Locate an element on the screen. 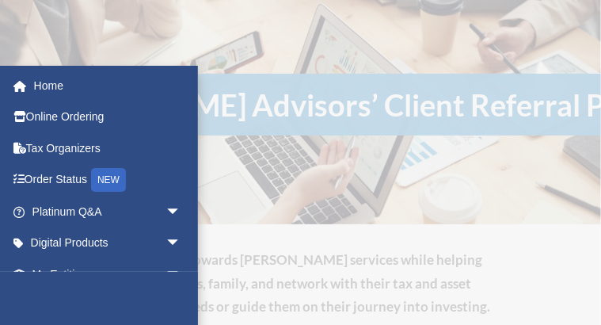 Image resolution: width=601 pixels, height=325 pixels. a: Order StatusNEW is located at coordinates (108, 180).